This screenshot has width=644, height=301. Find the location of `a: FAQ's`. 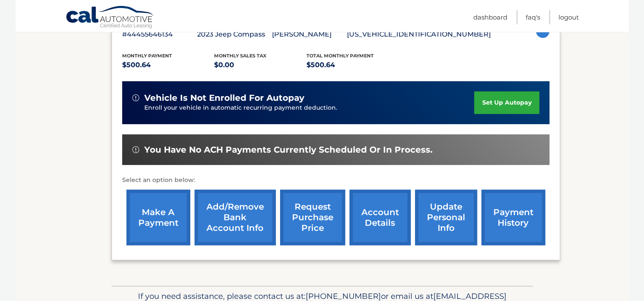

a: FAQ's is located at coordinates (533, 17).